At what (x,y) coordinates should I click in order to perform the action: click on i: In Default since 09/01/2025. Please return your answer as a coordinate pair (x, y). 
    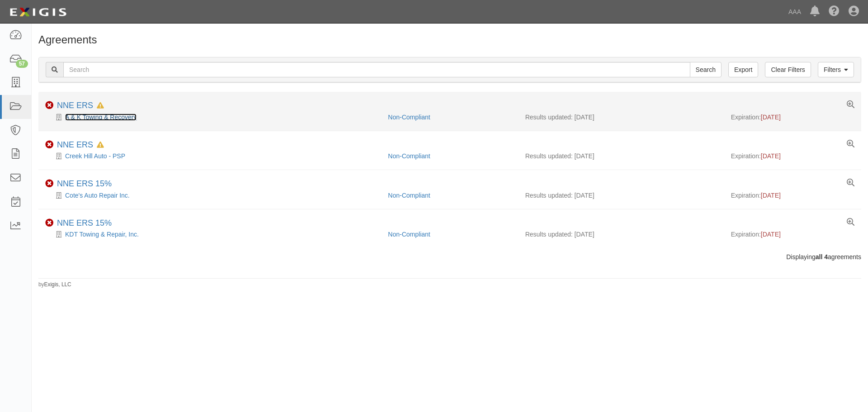
    Looking at the image, I should click on (100, 106).